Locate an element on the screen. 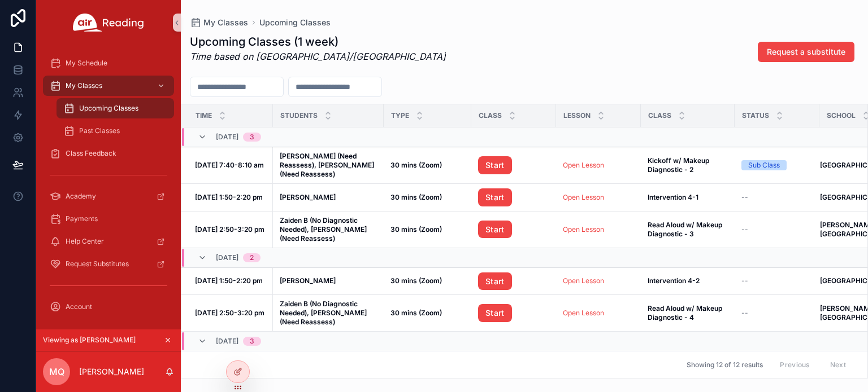 The height and width of the screenshot is (392, 868). span: Request a substitute is located at coordinates (806, 52).